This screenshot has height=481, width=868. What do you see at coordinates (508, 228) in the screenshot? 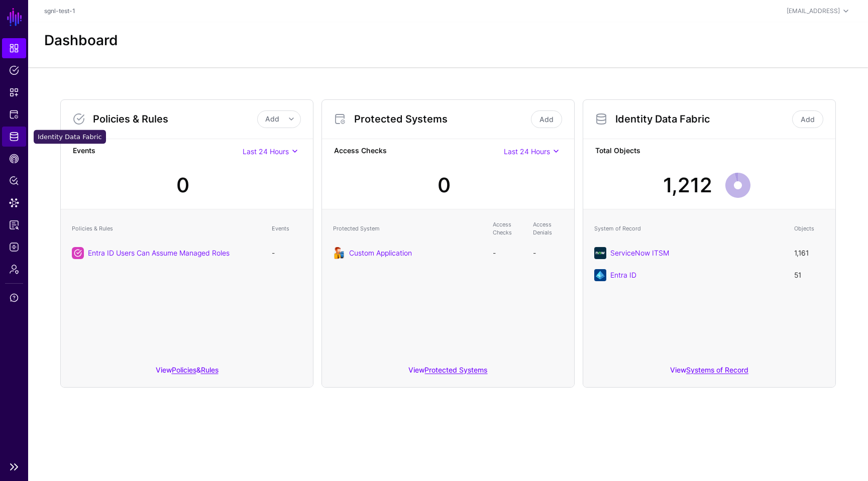
I see `th: Access Checks` at bounding box center [508, 228].